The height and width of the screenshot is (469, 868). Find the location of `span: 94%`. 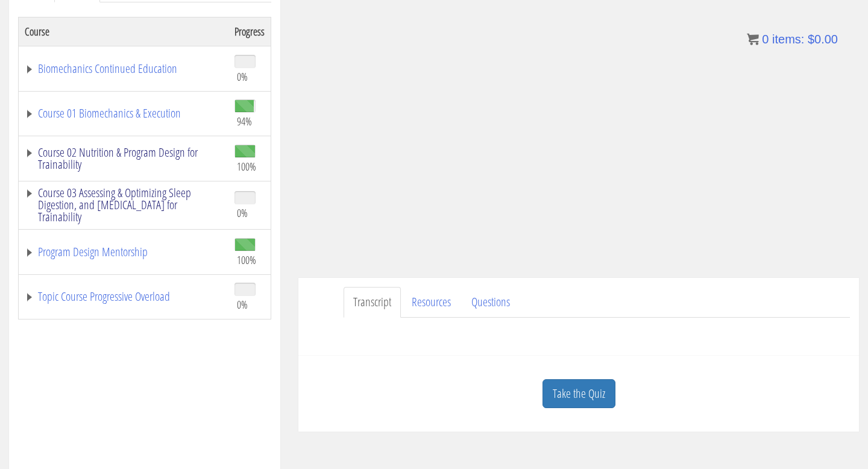

span: 94% is located at coordinates (244, 121).